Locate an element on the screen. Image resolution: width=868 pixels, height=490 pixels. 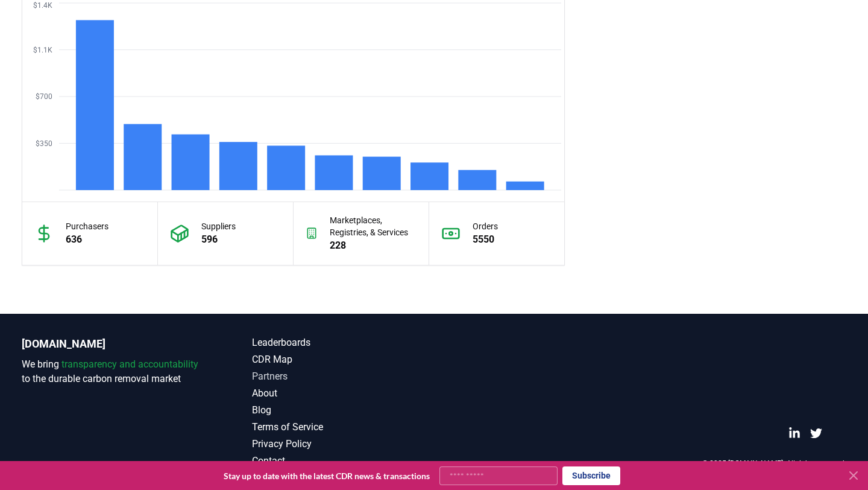
p: 596 is located at coordinates (218, 239).